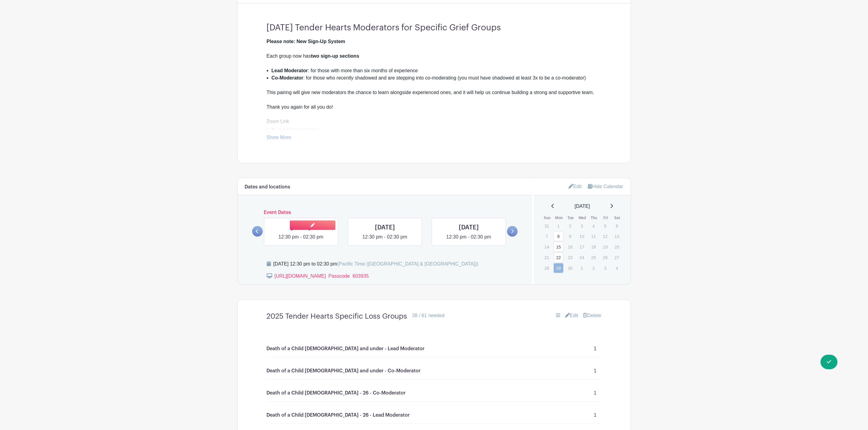  I want to click on strong: Please note: New Sign-Up System, so click(306, 42).